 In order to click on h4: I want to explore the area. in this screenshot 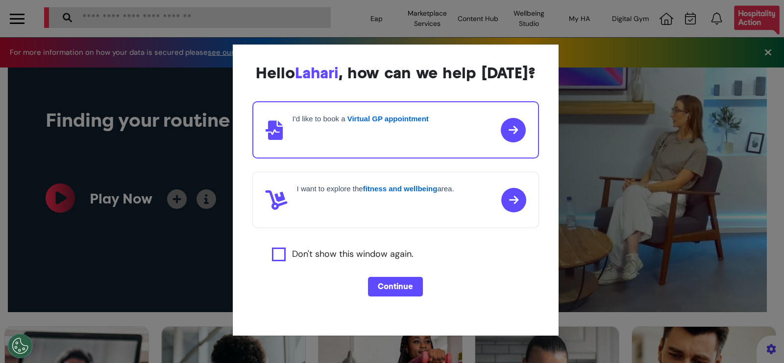, I will do `click(375, 189)`.